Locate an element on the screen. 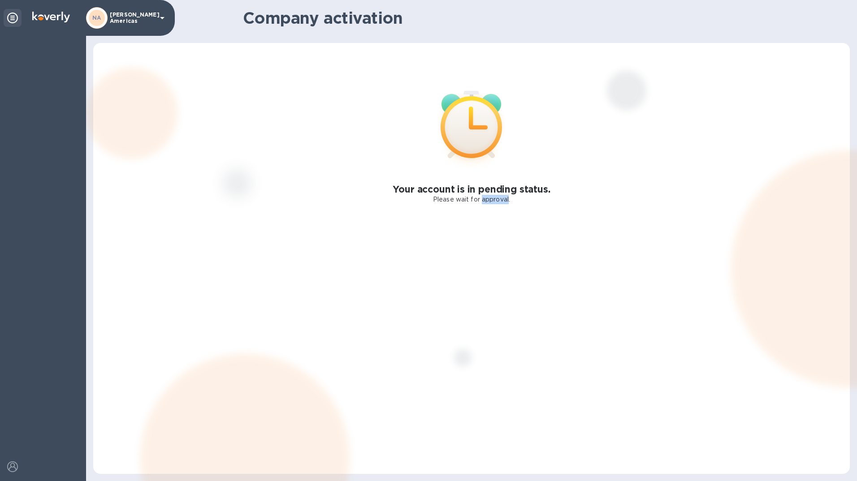 This screenshot has width=857, height=481. p: Please wait for approval. is located at coordinates (472, 199).